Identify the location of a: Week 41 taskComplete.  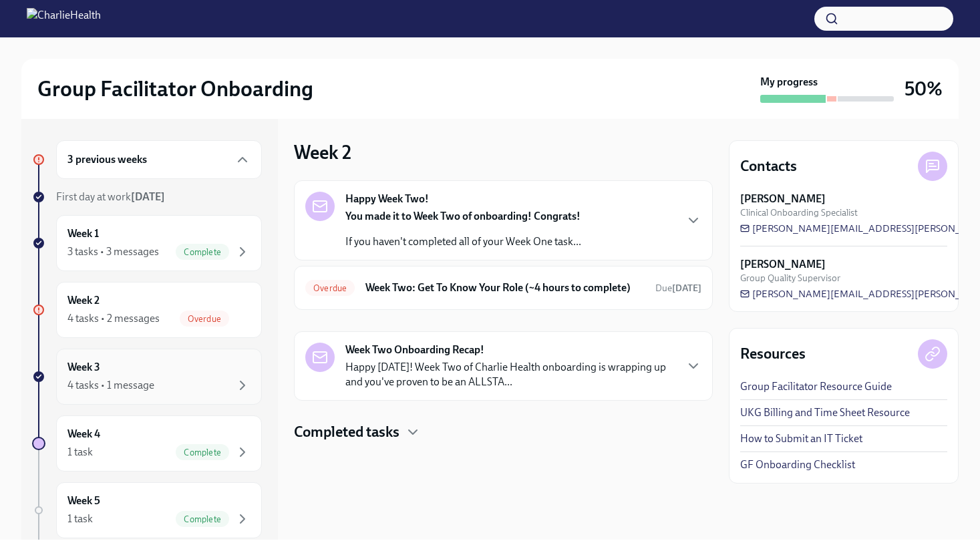
(147, 443).